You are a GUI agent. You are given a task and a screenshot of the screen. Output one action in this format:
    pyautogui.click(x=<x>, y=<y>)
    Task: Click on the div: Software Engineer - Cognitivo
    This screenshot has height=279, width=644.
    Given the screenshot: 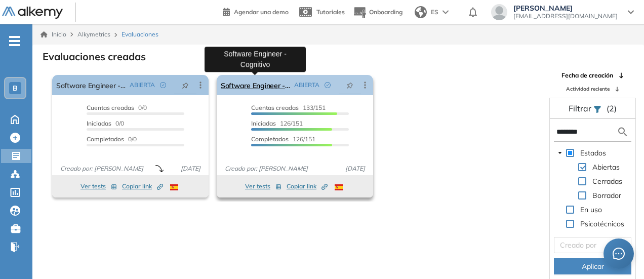 What is the action you would take?
    pyautogui.click(x=255, y=59)
    